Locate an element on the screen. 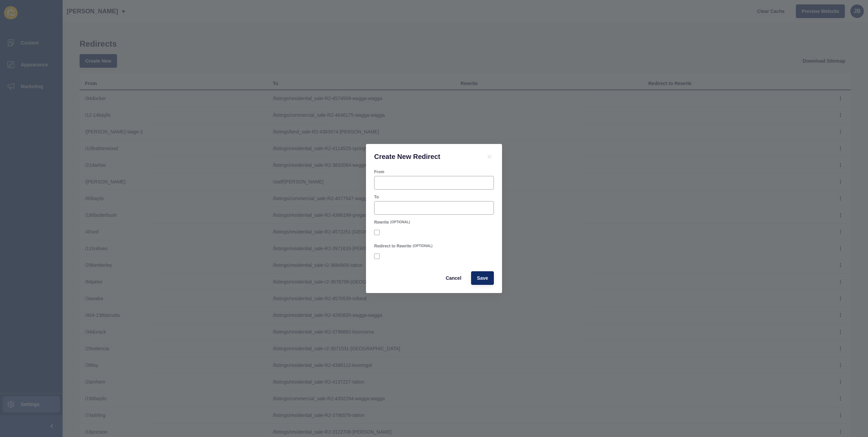 This screenshot has height=437, width=868. button: Save is located at coordinates (482, 278).